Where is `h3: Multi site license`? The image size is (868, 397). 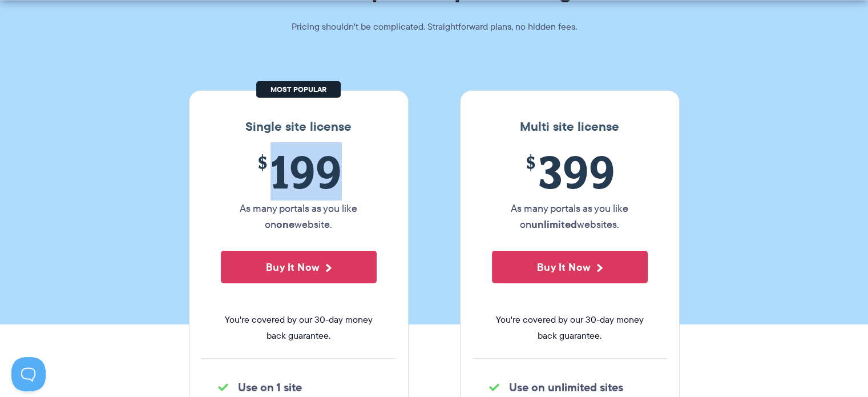
h3: Multi site license is located at coordinates (569, 127).